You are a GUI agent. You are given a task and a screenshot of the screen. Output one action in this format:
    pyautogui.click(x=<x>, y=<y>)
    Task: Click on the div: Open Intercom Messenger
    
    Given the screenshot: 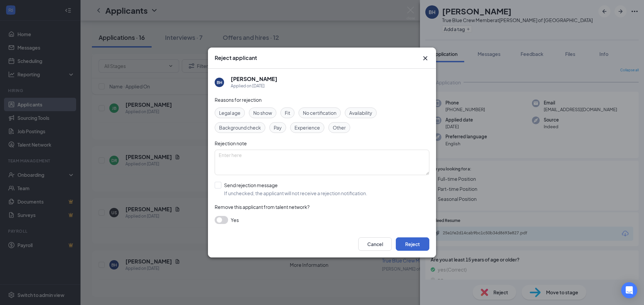 What is the action you would take?
    pyautogui.click(x=629, y=291)
    